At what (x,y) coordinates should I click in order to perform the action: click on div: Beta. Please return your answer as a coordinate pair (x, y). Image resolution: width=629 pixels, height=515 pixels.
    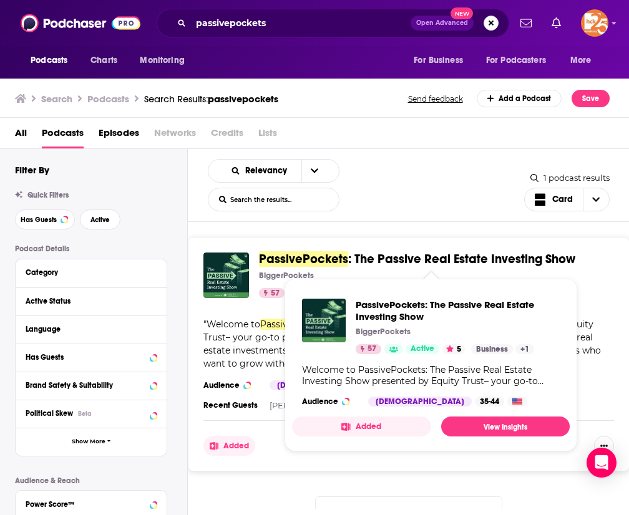
    Looking at the image, I should click on (85, 414).